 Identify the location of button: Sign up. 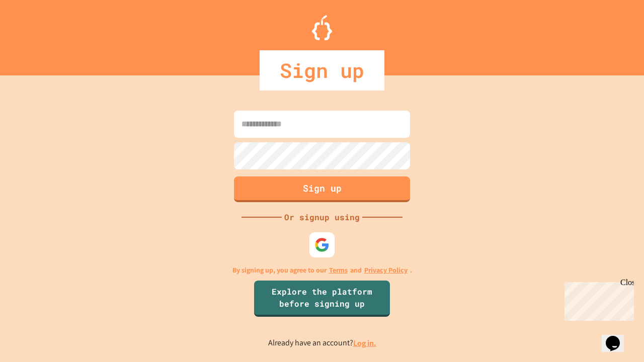
(322, 189).